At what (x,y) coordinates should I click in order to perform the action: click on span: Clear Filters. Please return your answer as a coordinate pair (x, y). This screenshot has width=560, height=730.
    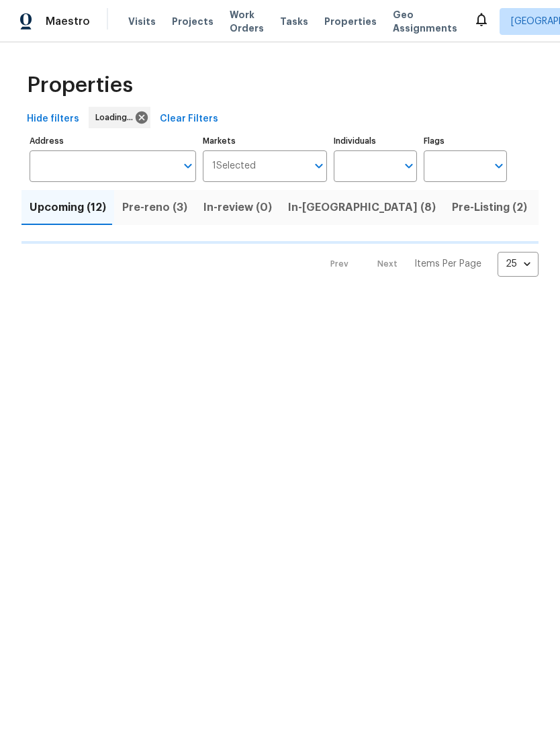
    Looking at the image, I should click on (189, 119).